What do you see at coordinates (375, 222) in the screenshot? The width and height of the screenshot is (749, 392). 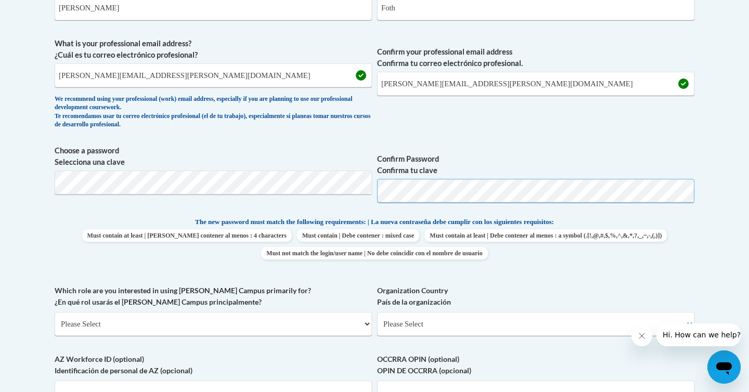 I see `span: The new password must match the following requirements: | La nueva contraseña debe cumplir con lo...` at bounding box center [375, 222].